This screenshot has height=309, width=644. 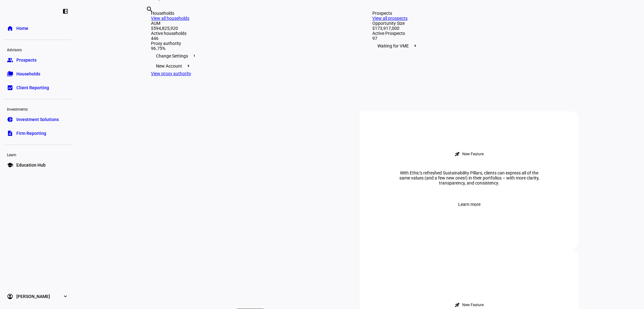 What do you see at coordinates (38, 60) in the screenshot?
I see `a: groupProspects` at bounding box center [38, 60].